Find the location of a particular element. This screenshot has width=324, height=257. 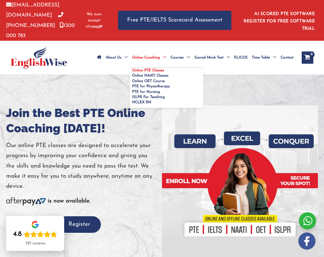

span: Online PTE Classes is located at coordinates (148, 70).